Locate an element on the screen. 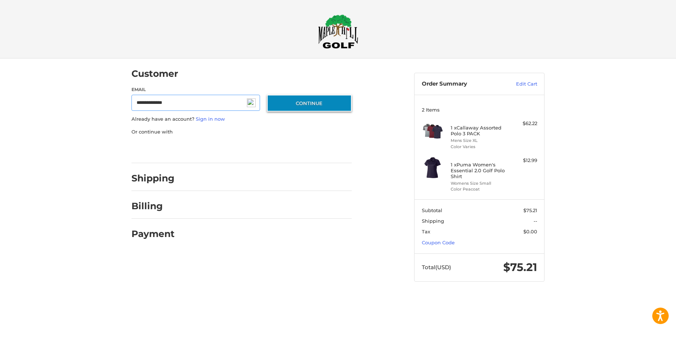 The width and height of the screenshot is (676, 346). h3: 2 Items is located at coordinates (480, 110).